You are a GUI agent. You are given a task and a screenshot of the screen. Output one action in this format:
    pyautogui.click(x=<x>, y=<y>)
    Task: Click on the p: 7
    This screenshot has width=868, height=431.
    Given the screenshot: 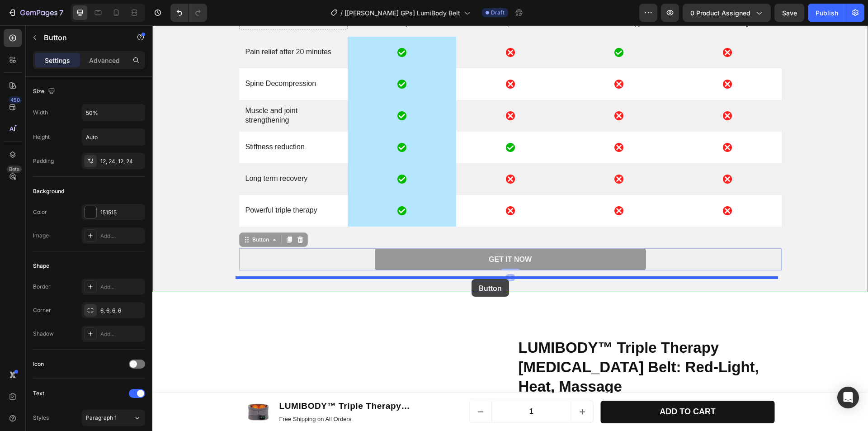 What is the action you would take?
    pyautogui.click(x=61, y=13)
    